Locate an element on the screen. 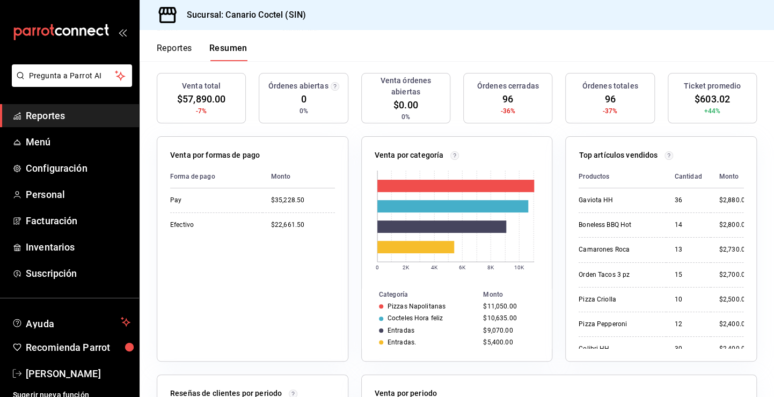 The height and width of the screenshot is (397, 774). span: Configuración is located at coordinates (78, 168).